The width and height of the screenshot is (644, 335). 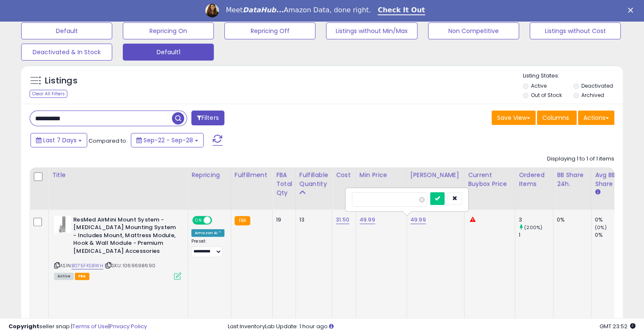 What do you see at coordinates (539, 86) in the screenshot?
I see `label: Active` at bounding box center [539, 86].